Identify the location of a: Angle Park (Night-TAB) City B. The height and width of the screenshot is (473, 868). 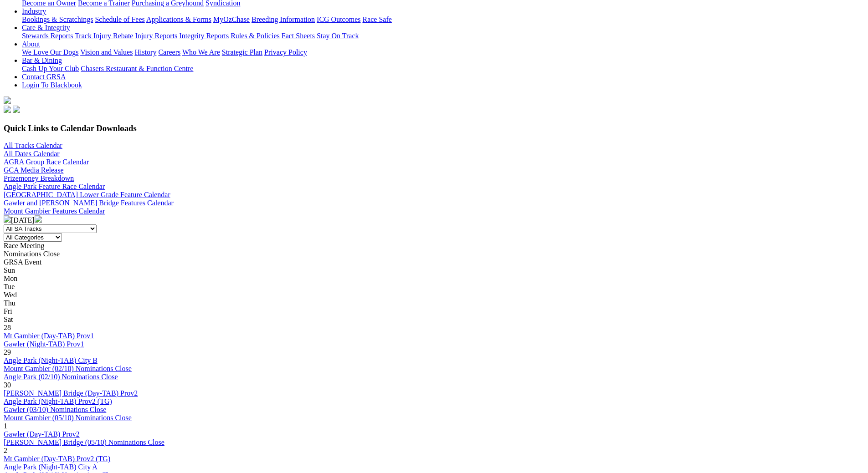
(51, 360).